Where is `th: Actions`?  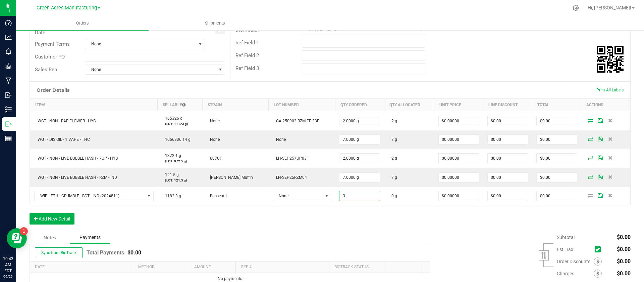 th: Actions is located at coordinates (606, 105).